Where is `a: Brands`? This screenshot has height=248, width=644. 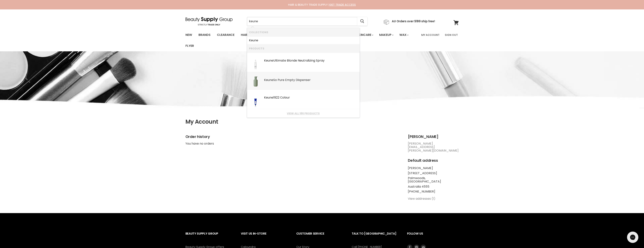 a: Brands is located at coordinates (205, 35).